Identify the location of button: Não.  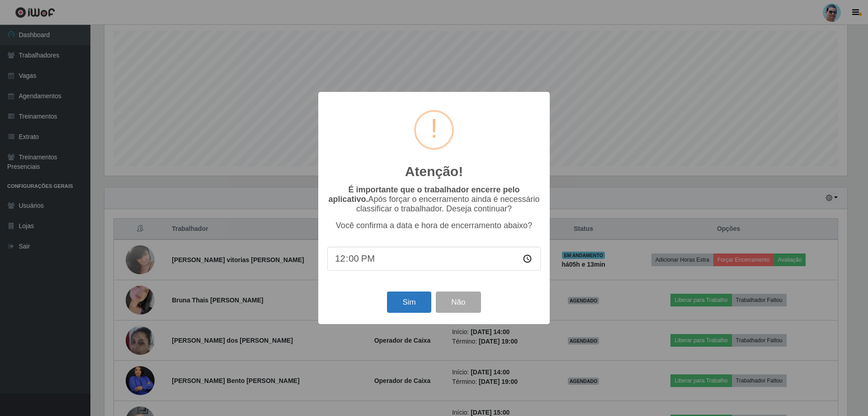
(458, 302).